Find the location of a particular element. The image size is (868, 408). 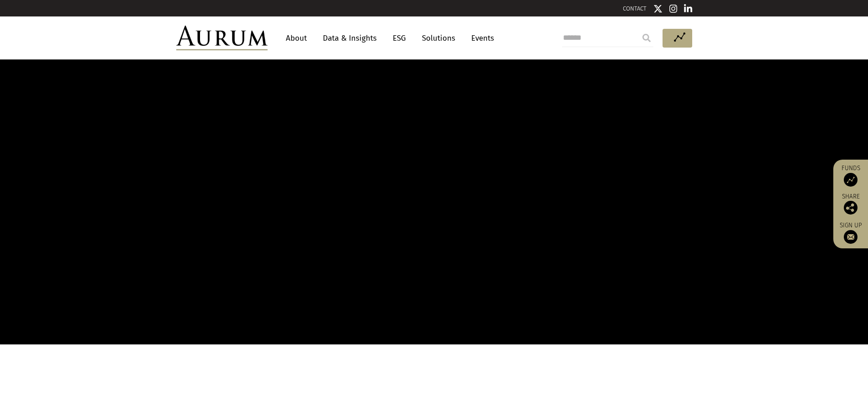

img: Access Funds is located at coordinates (851, 180).